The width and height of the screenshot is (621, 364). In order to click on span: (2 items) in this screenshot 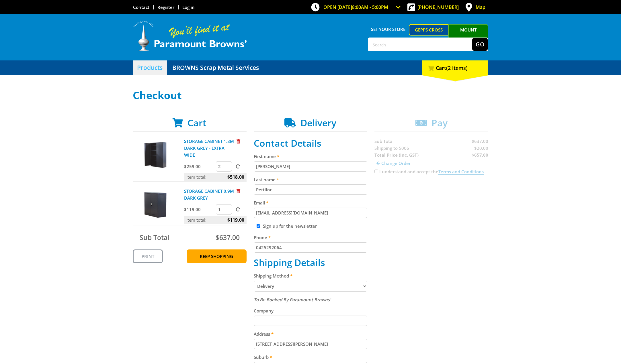, I will do `click(457, 68)`.